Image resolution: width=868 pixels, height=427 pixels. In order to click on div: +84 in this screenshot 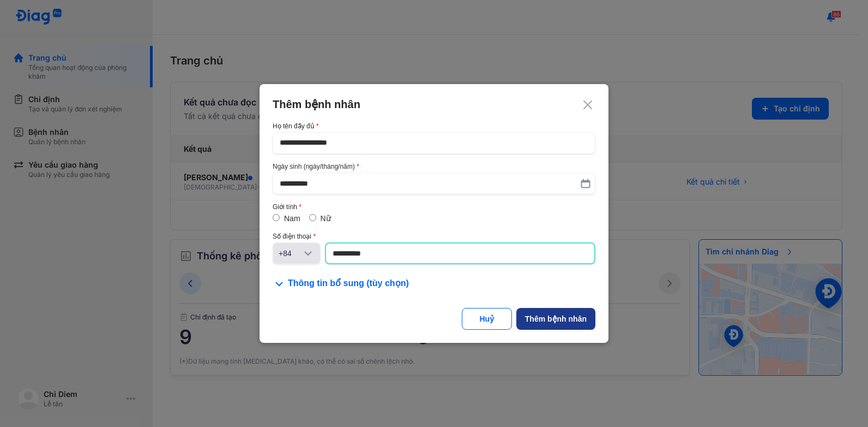, I will do `click(290, 253)`.